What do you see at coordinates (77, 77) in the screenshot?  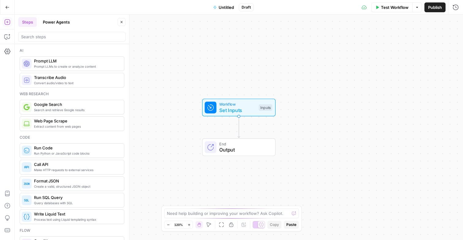 I see `span: Transcribe Audio` at bounding box center [77, 77].